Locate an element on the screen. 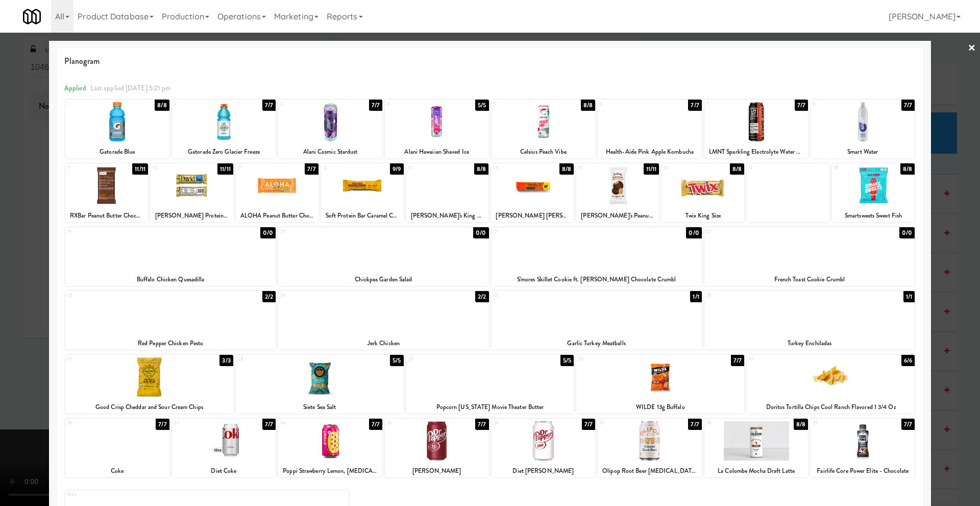 The image size is (980, 506). div: Good Crisp Cheddar and Sour Cream Chips is located at coordinates (149, 407).